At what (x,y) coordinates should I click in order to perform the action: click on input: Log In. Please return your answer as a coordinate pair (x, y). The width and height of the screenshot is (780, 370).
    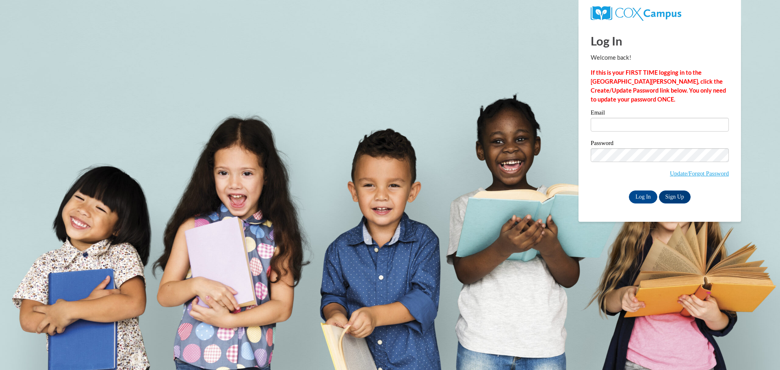
    Looking at the image, I should click on (644, 197).